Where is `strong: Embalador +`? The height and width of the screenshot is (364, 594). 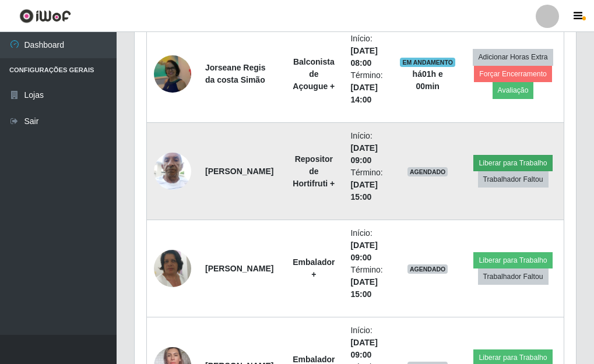 strong: Embalador + is located at coordinates (314, 268).